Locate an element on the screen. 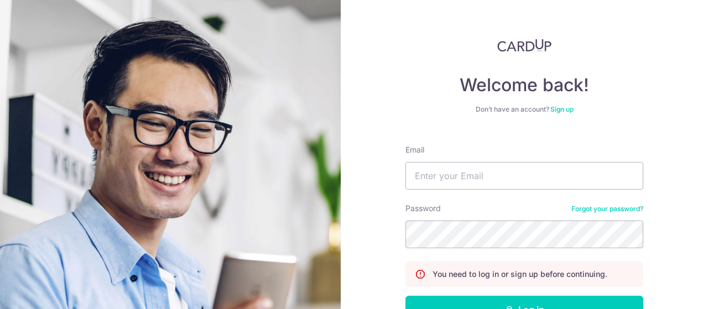 The height and width of the screenshot is (309, 708). a: Sign up is located at coordinates (562, 109).